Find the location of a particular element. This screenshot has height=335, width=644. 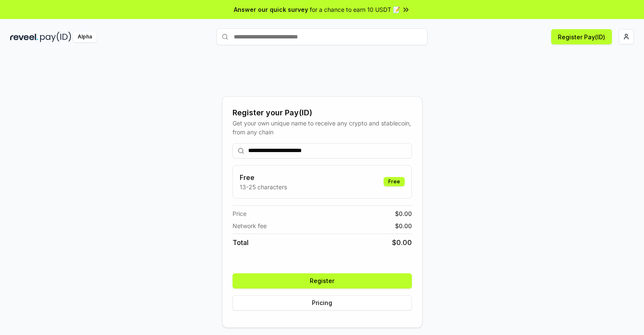

div: Get your own unique name to receive any crypto and stablecoin, from any chain is located at coordinates (322, 128).